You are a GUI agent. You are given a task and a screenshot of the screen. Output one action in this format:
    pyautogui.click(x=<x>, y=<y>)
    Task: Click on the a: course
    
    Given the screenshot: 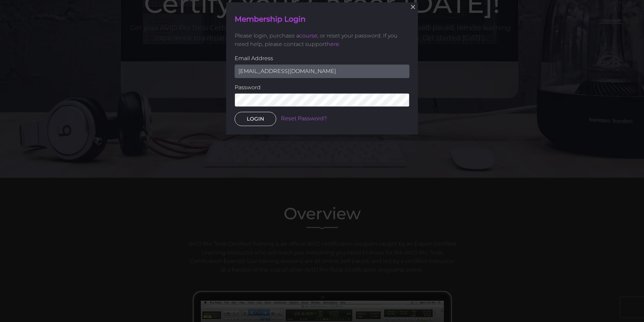 What is the action you would take?
    pyautogui.click(x=309, y=35)
    